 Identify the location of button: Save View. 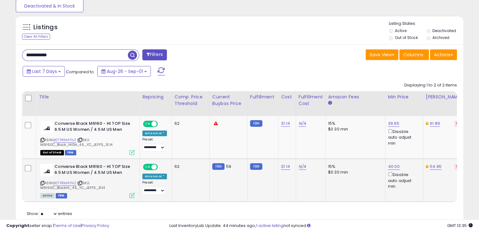
(382, 55).